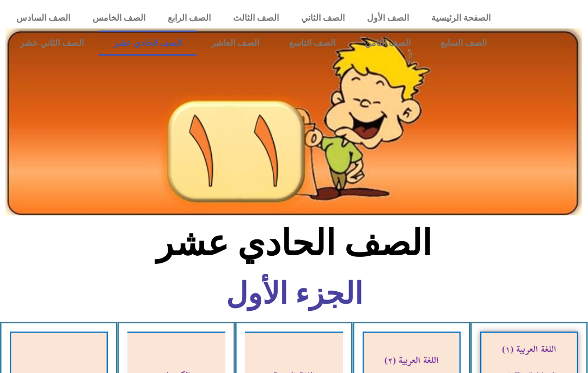 This screenshot has width=588, height=373. What do you see at coordinates (256, 18) in the screenshot?
I see `a: الصف الثالث` at bounding box center [256, 18].